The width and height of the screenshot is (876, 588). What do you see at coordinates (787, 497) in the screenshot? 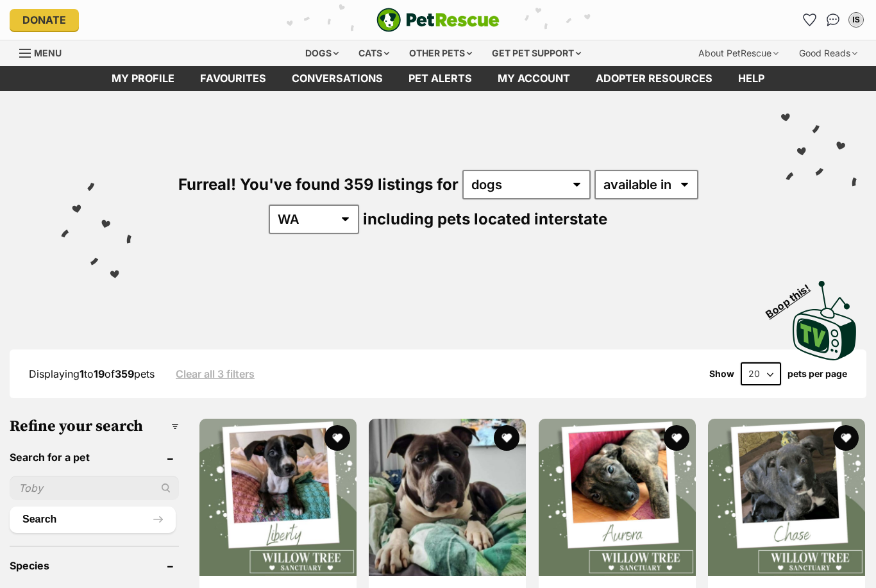
I see `img: Chase - Irish Wolfhound Dog` at bounding box center [787, 497].